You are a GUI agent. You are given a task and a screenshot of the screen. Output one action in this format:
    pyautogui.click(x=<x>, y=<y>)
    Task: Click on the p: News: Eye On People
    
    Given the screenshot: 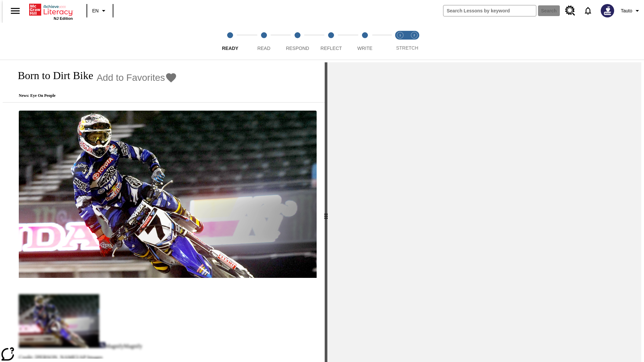 What is the action you would take?
    pyautogui.click(x=94, y=95)
    